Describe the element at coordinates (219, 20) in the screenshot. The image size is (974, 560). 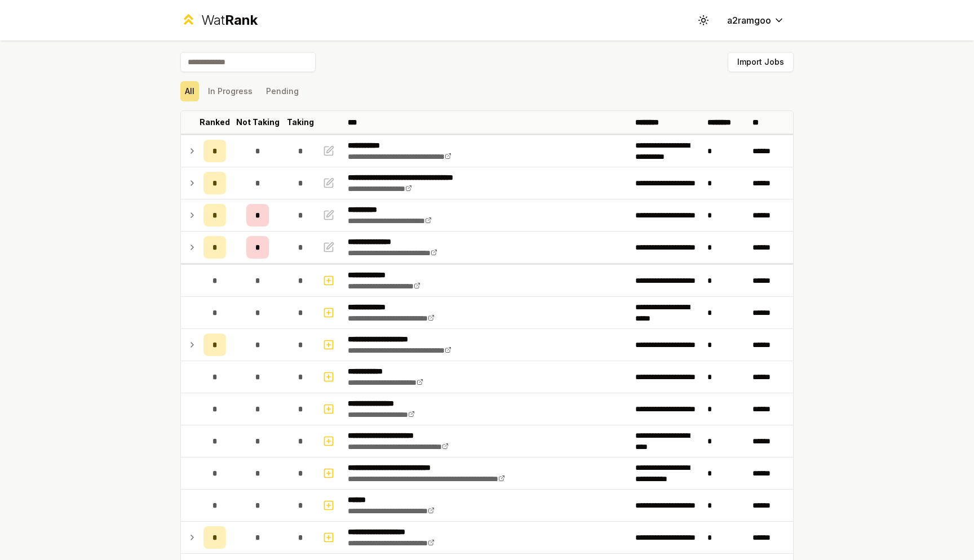
I see `a: WatRank` at that location.